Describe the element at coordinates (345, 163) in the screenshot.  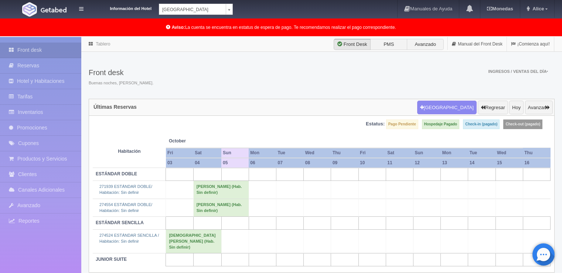
I see `th: 09` at that location.